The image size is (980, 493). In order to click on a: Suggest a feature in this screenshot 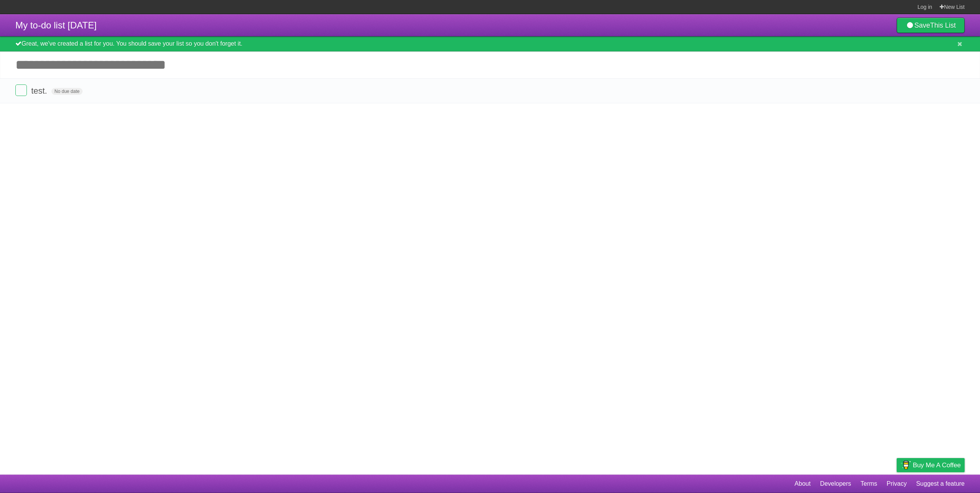, I will do `click(941, 484)`.